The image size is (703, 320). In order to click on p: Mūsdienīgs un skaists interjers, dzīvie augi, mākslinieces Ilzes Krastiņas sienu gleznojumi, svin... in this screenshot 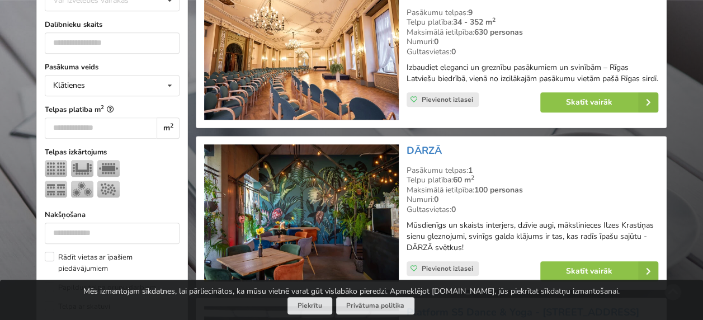, I will do `click(532, 237)`.